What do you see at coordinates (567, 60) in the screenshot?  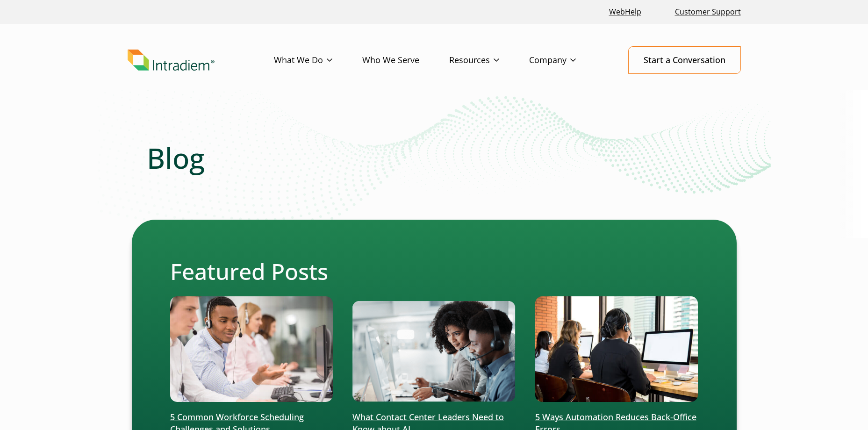 I see `a: Company` at bounding box center [567, 60].